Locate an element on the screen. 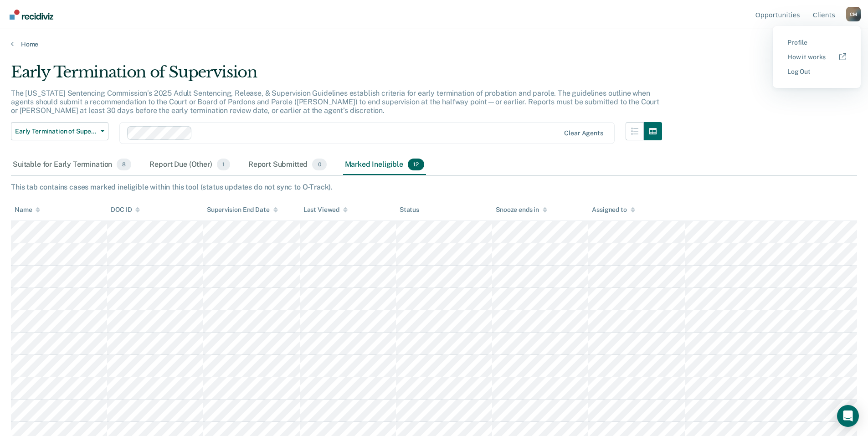  div: DOC ID is located at coordinates (126, 210).